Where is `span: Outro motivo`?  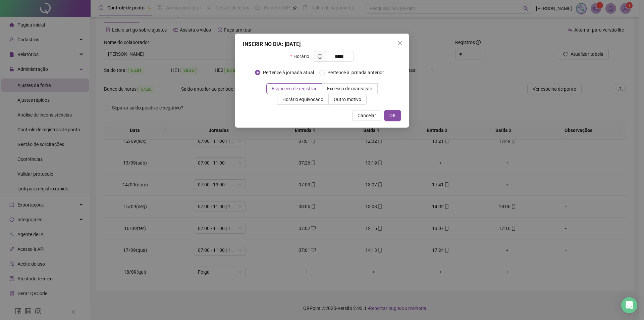 span: Outro motivo is located at coordinates (347, 99).